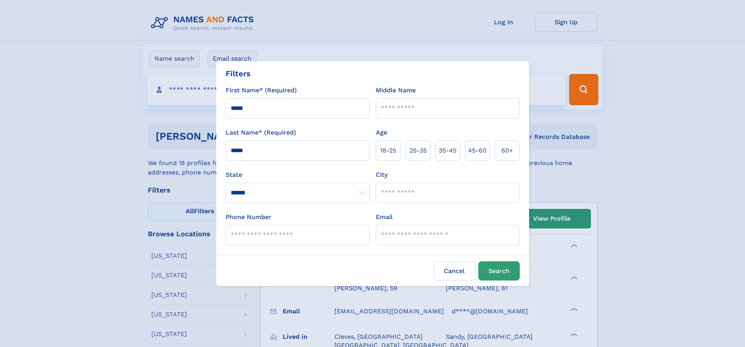 This screenshot has height=347, width=745. Describe the element at coordinates (447, 151) in the screenshot. I see `span: 35‑45` at that location.